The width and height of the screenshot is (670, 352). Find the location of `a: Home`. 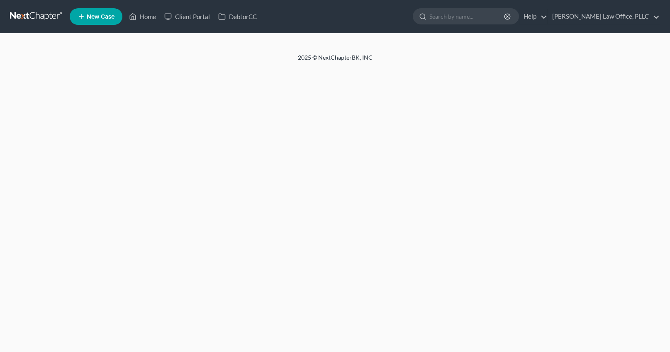

a: Home is located at coordinates (142, 17).